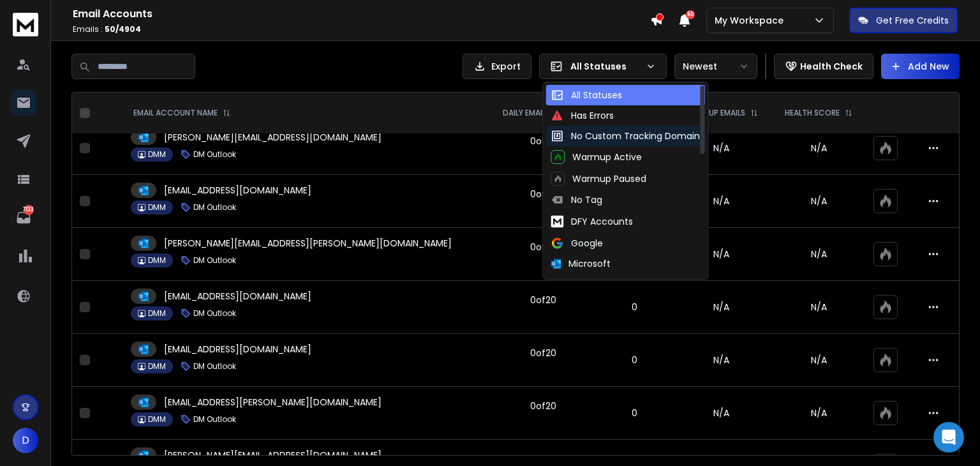  What do you see at coordinates (832, 66) in the screenshot?
I see `p: Health Check` at bounding box center [832, 66].